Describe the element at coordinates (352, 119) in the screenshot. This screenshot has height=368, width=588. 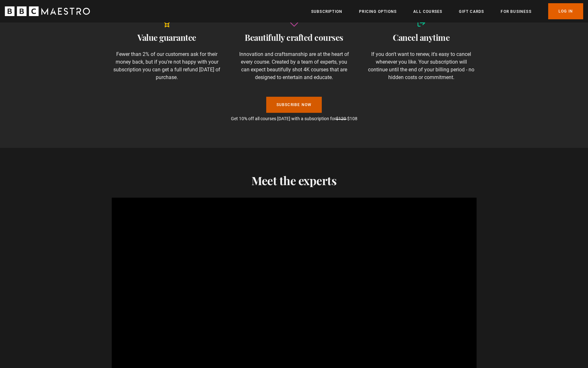
I see `span: $108` at that location.